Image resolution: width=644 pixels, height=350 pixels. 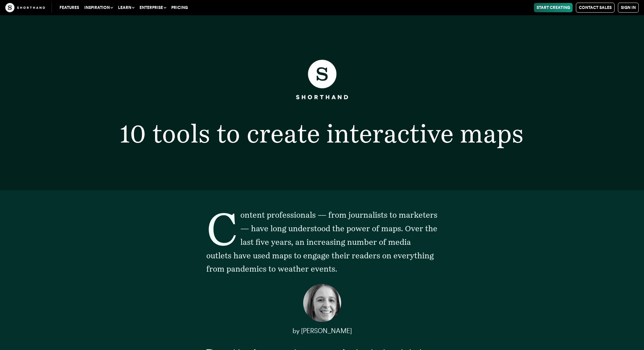 I want to click on button: Inspiration, so click(x=99, y=8).